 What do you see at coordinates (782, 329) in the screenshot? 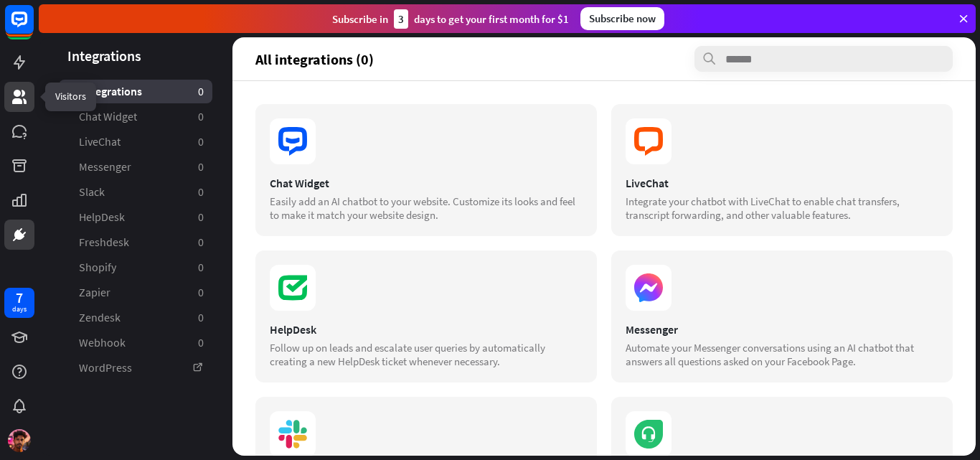
I see `div: Messenger` at bounding box center [782, 329].